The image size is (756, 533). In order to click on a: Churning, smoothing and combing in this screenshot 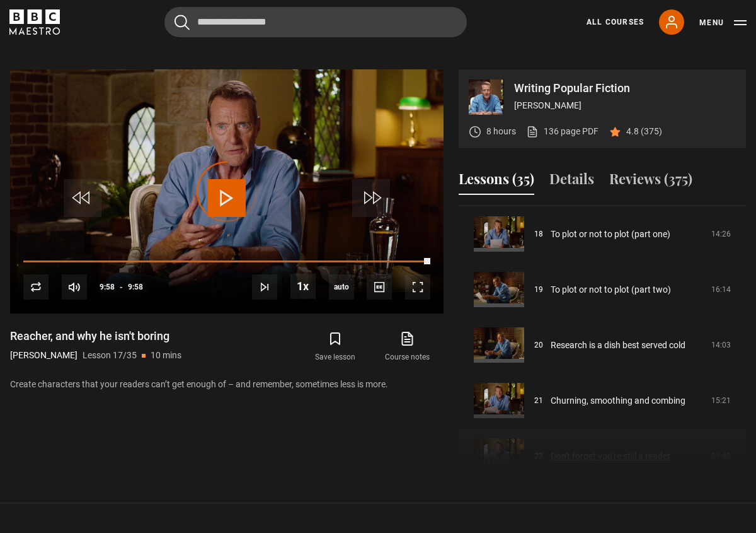, I will do `click(618, 400)`.